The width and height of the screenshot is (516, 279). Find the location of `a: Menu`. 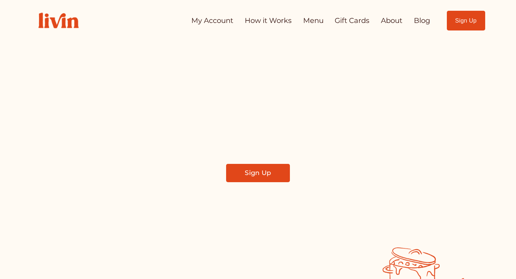

a: Menu is located at coordinates (313, 20).